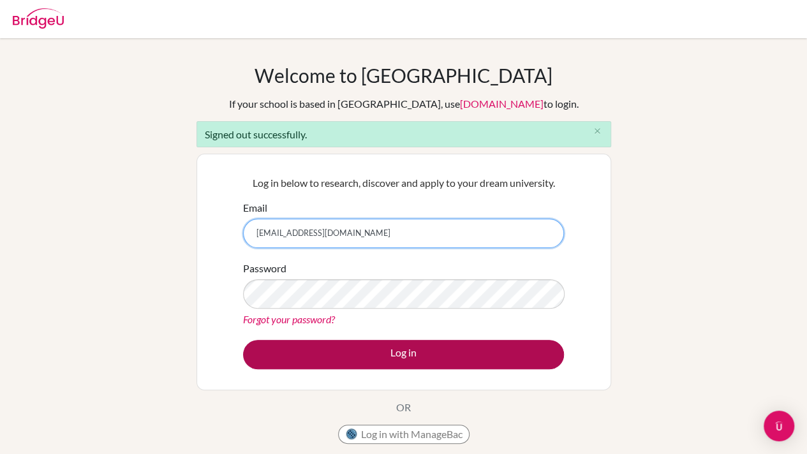 The image size is (807, 454). I want to click on p: OR, so click(403, 408).